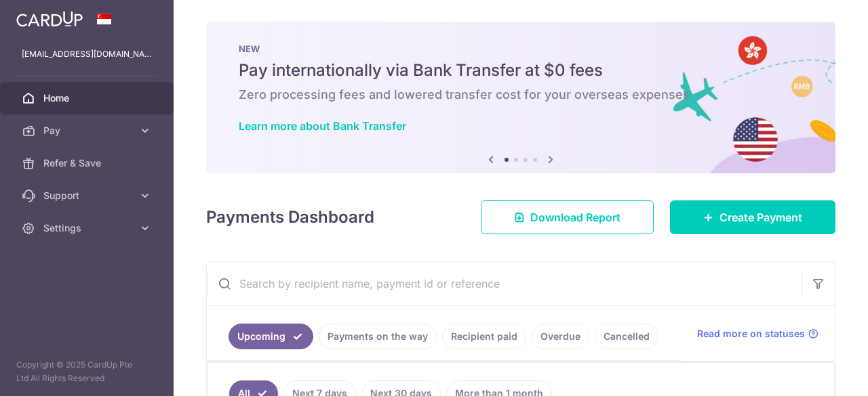  What do you see at coordinates (521, 98) in the screenshot?
I see `img: Bank transfer banner` at bounding box center [521, 98].